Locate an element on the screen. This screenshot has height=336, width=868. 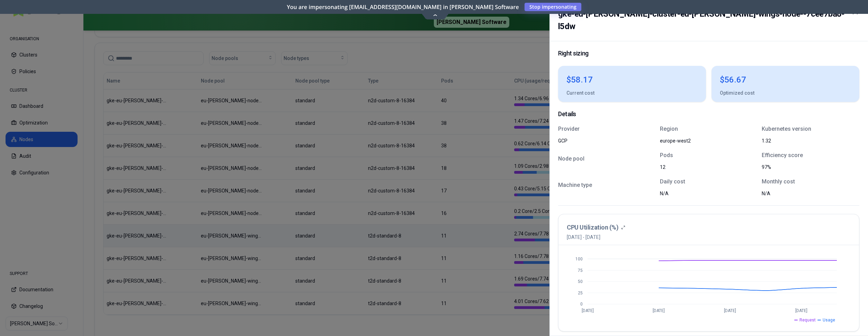
tspan: 50 is located at coordinates (581, 282).